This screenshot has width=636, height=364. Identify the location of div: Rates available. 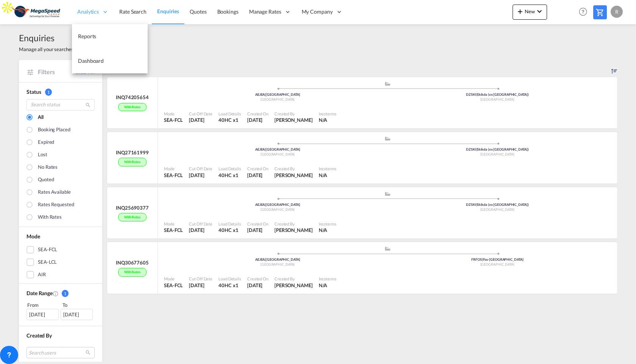
(54, 193).